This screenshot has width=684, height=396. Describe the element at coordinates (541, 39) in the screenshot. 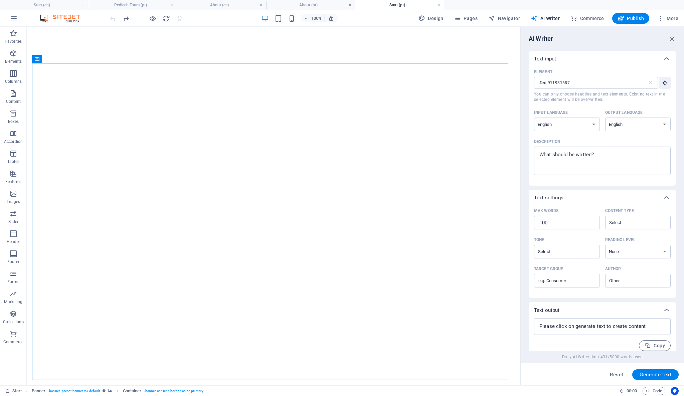

I see `h6: AI Writer` at that location.